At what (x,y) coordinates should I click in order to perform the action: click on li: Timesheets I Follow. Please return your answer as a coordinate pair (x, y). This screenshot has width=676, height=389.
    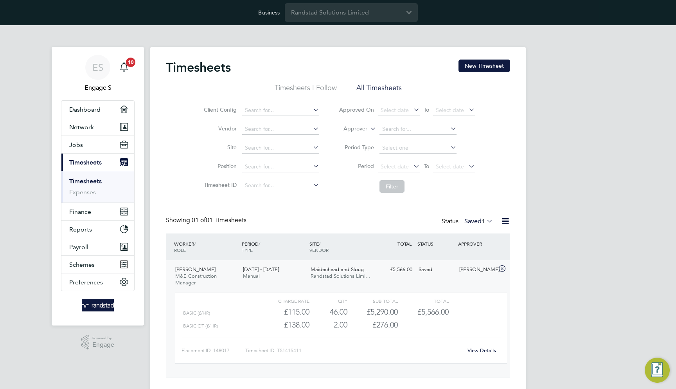
    Looking at the image, I should click on (306, 90).